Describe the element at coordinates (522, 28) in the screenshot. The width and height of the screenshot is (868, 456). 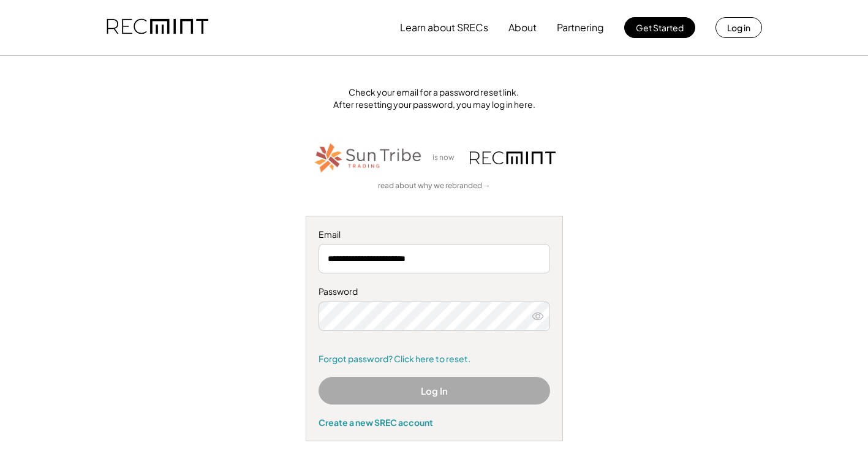
I see `button: About` at that location.